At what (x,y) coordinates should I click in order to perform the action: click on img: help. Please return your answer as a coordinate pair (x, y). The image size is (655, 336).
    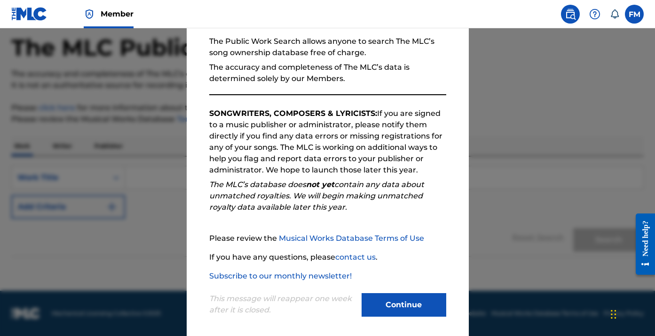
    Looking at the image, I should click on (595, 14).